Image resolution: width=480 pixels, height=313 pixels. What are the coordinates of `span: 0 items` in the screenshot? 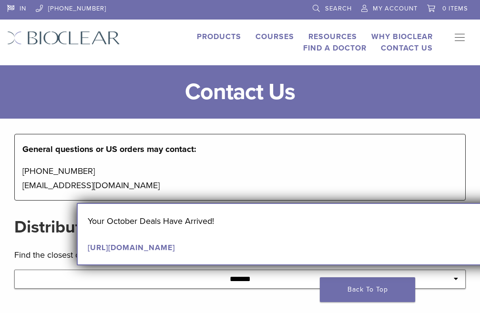 It's located at (455, 9).